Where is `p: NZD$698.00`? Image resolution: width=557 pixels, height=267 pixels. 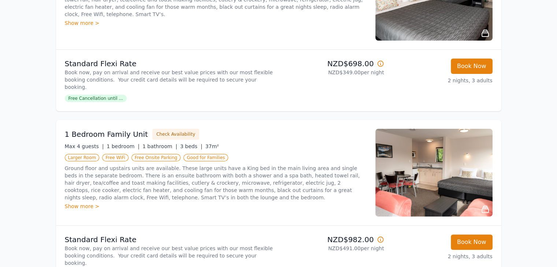
p: NZD$698.00 is located at coordinates (333, 64).